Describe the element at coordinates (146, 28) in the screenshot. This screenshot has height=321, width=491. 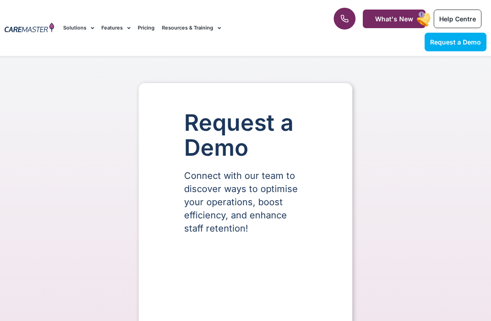
I see `a: Pricing` at that location.